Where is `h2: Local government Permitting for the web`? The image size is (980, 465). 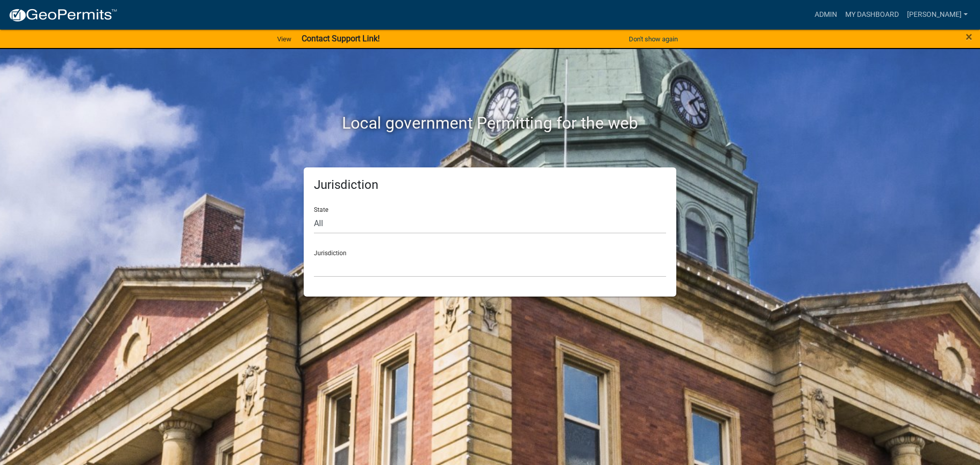 h2: Local government Permitting for the web is located at coordinates (490, 123).